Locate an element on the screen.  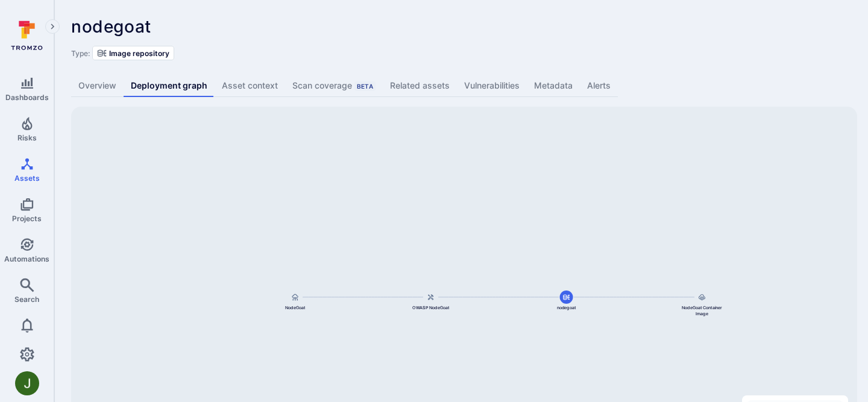
i: Expand navigation menu is located at coordinates (52, 27).